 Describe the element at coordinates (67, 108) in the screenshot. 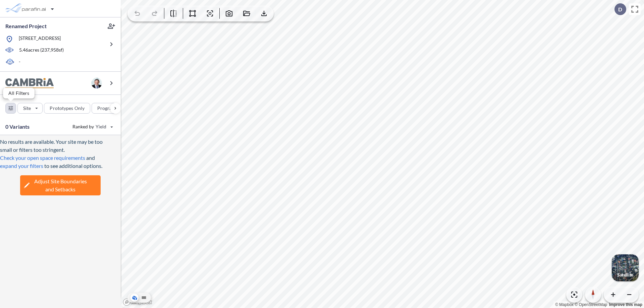

I see `button: Prototypes Only` at that location.